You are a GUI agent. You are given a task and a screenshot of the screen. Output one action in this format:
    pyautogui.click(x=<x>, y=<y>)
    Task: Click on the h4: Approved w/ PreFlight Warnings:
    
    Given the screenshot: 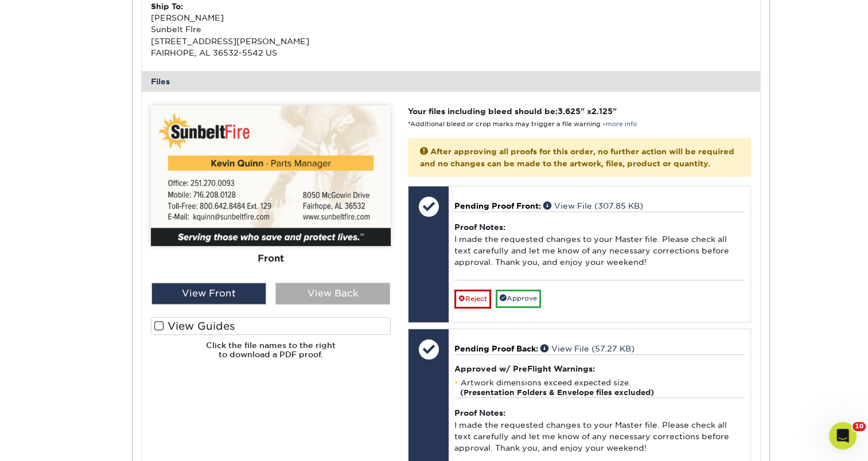 What is the action you would take?
    pyautogui.click(x=599, y=369)
    